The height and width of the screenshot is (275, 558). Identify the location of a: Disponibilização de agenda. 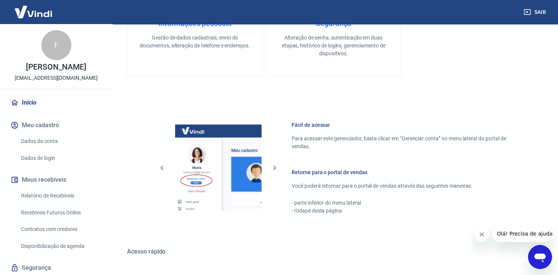
(61, 246).